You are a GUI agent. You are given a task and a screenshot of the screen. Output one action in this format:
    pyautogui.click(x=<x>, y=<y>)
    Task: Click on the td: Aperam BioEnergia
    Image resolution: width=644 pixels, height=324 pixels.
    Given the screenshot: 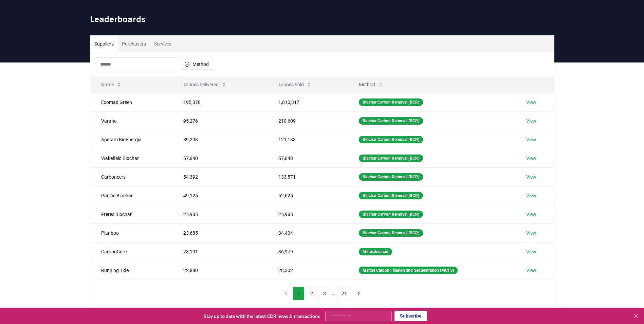 What is the action you would take?
    pyautogui.click(x=131, y=139)
    